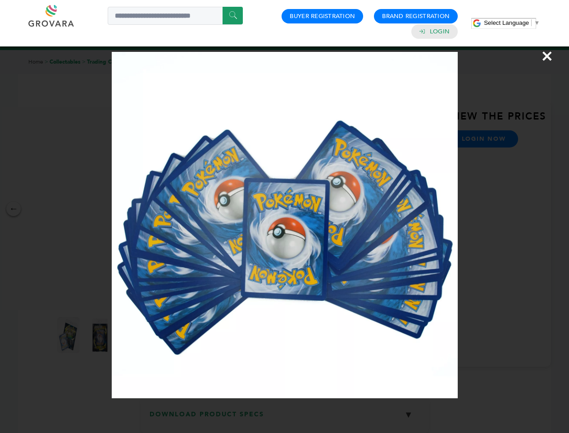 The height and width of the screenshot is (433, 569). I want to click on a: Select Language​, so click(512, 23).